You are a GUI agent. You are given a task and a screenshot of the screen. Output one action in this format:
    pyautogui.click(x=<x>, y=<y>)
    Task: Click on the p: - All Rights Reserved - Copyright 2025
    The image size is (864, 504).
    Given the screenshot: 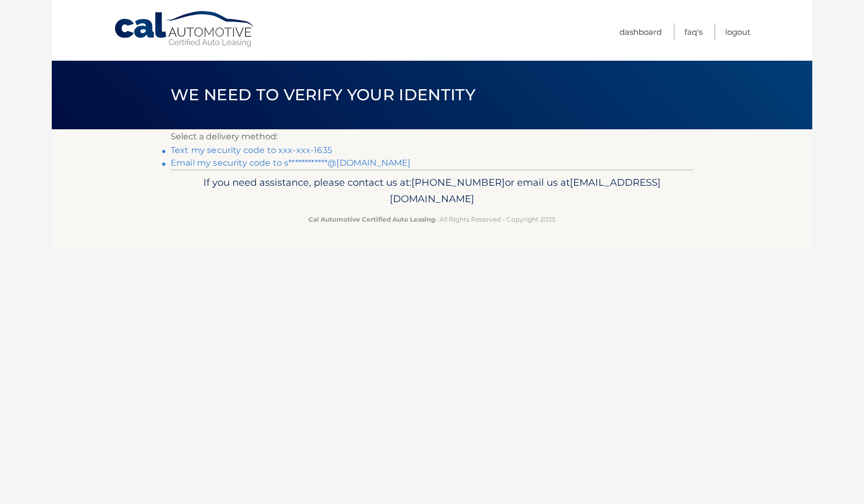 What is the action you would take?
    pyautogui.click(x=432, y=219)
    